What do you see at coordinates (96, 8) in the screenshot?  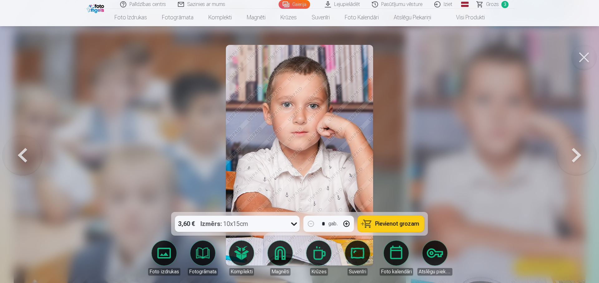 I see `img: /fa1` at bounding box center [96, 8].